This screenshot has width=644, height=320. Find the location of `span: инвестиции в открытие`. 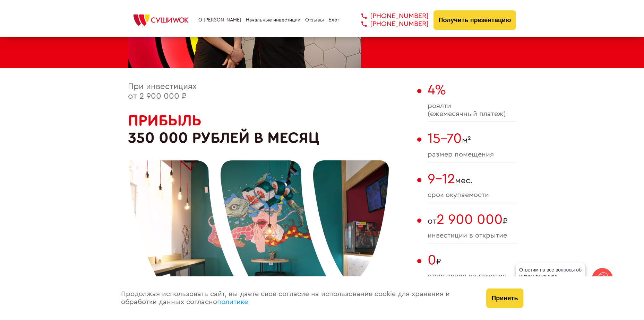

span: инвестиции в открытие is located at coordinates (472, 236).